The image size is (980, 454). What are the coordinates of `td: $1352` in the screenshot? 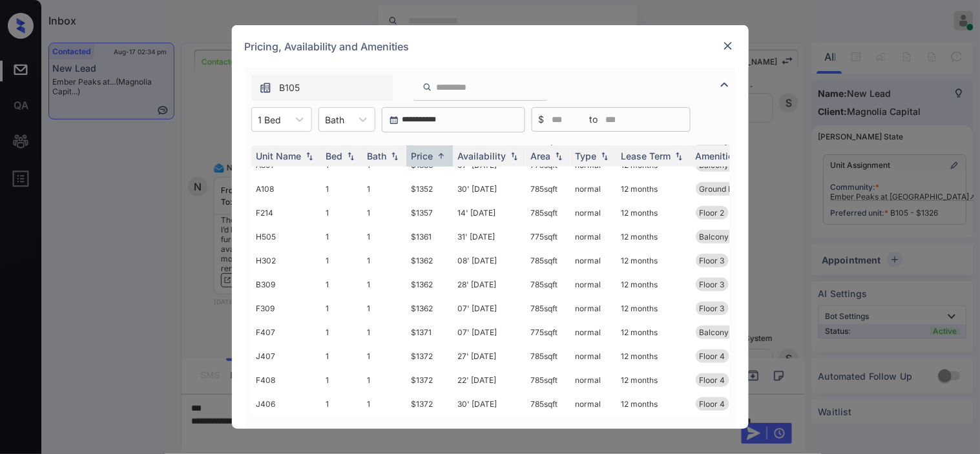 It's located at (430, 189).